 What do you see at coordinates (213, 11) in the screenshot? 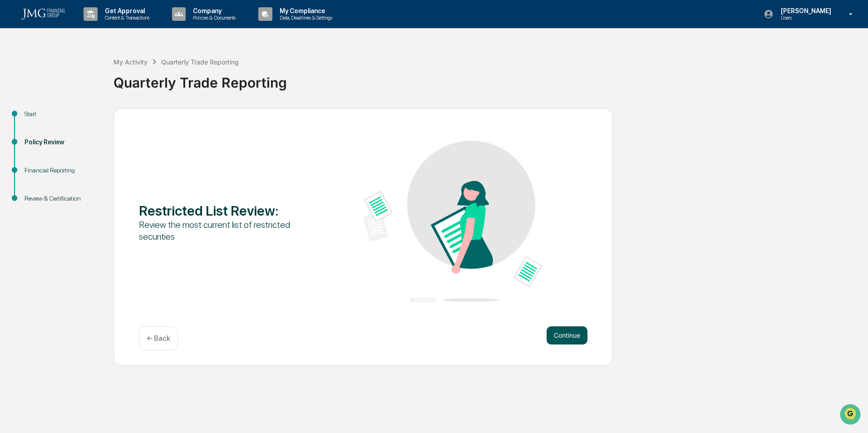
I see `p: Company` at bounding box center [213, 11].